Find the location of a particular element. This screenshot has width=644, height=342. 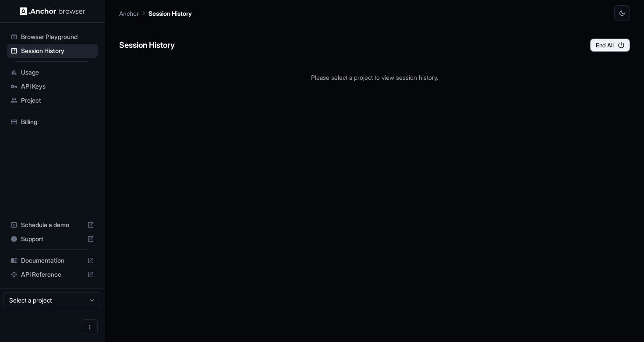

button: End All is located at coordinates (610, 45).